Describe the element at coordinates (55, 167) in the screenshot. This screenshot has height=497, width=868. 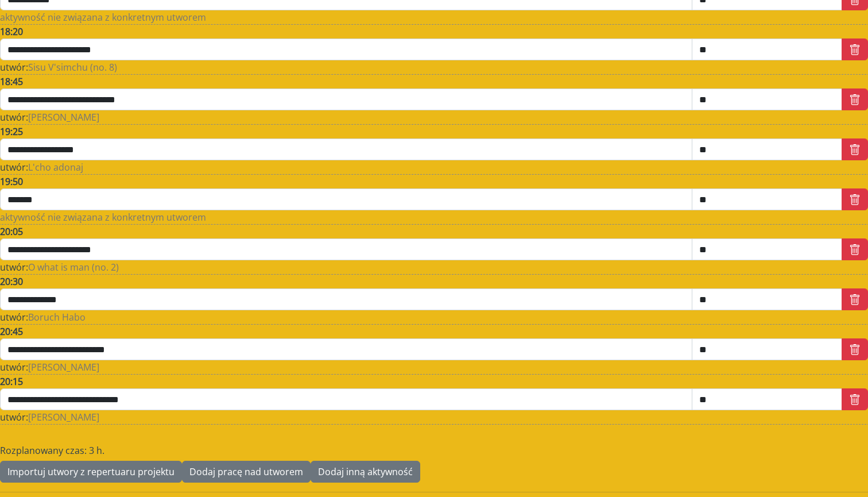
I see `span: L'cho adonaj` at that location.